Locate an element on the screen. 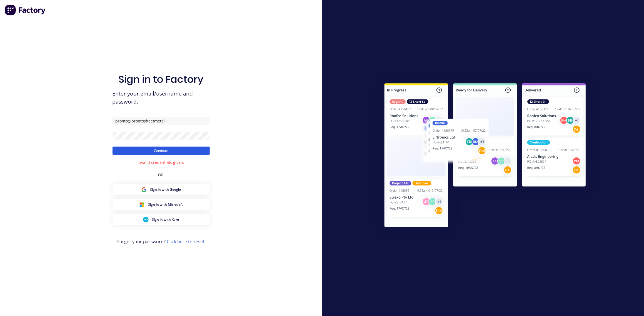 The width and height of the screenshot is (644, 316). button: Microsoft Sign inSign in with Microsoft is located at coordinates (161, 205).